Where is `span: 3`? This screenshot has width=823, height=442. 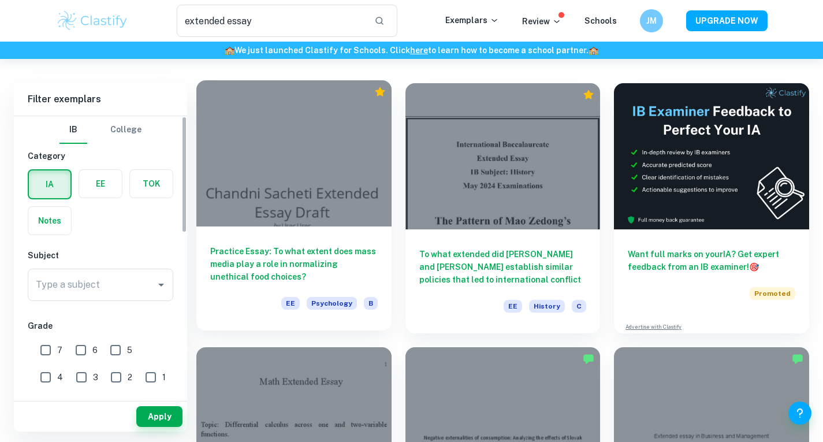 span: 3 is located at coordinates (95, 377).